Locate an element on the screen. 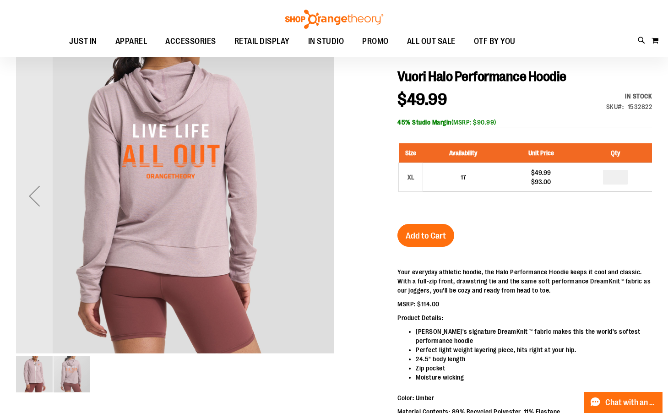 Image resolution: width=668 pixels, height=413 pixels. button: Chat with an Expert is located at coordinates (624, 403).